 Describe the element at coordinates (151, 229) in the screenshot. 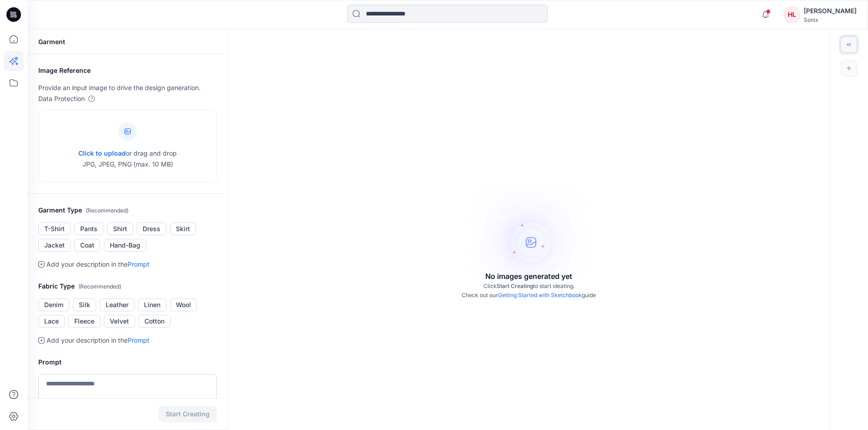

I see `button: Dress` at that location.